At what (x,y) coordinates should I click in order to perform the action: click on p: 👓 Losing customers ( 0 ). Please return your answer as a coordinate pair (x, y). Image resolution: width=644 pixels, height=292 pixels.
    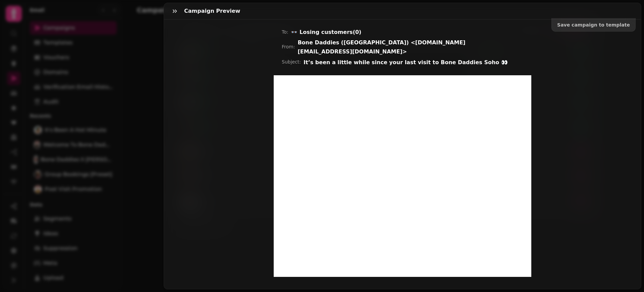
    Looking at the image, I should click on (407, 32).